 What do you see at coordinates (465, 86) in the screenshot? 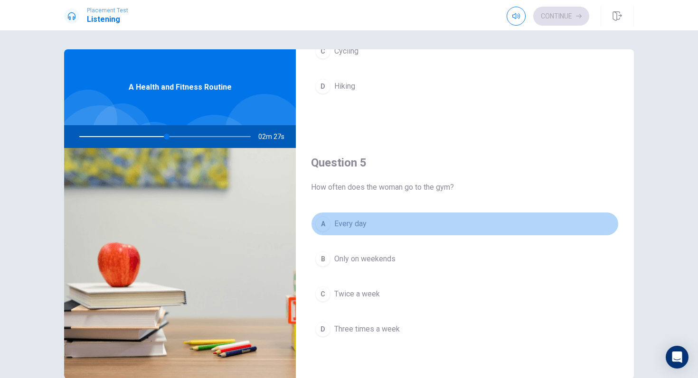
I see `button: DHiking` at bounding box center [465, 86].